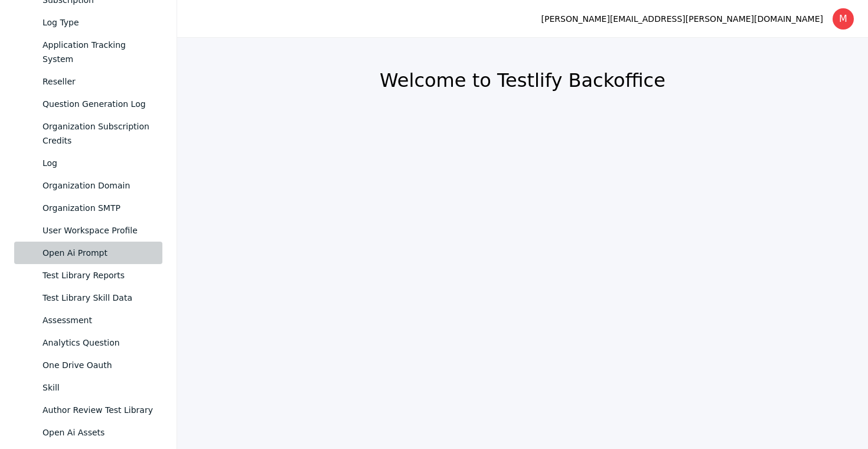 The width and height of the screenshot is (868, 449). What do you see at coordinates (88, 365) in the screenshot?
I see `a: One Drive Oauth` at bounding box center [88, 365].